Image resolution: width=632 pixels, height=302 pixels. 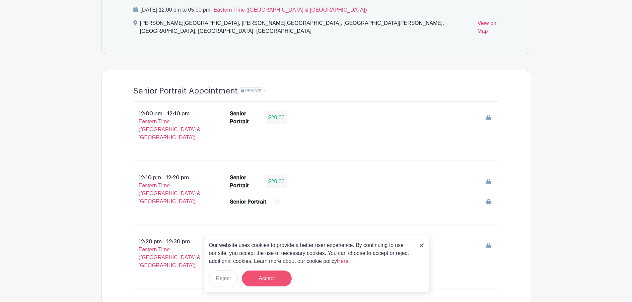 I want to click on p: 12:20 pm - 12:30 pm, so click(x=171, y=254).